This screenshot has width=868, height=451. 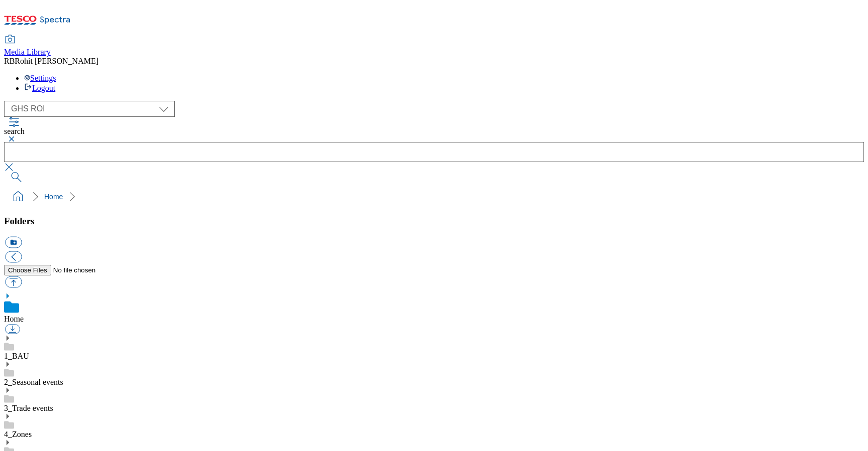 What do you see at coordinates (18, 197) in the screenshot?
I see `a: home` at bounding box center [18, 197].